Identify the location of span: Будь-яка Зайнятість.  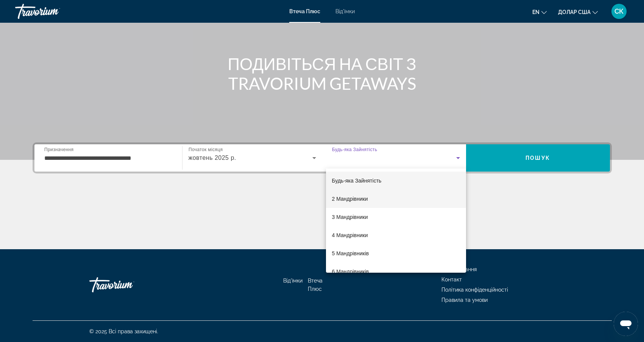
(357, 181).